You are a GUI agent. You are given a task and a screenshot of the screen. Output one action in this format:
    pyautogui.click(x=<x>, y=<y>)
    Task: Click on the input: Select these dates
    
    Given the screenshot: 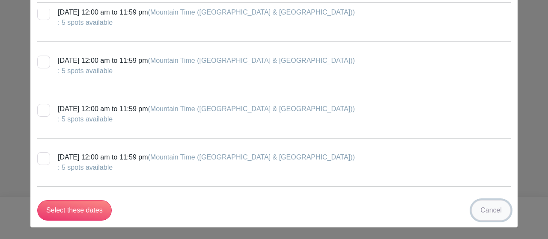 What is the action you would take?
    pyautogui.click(x=75, y=211)
    